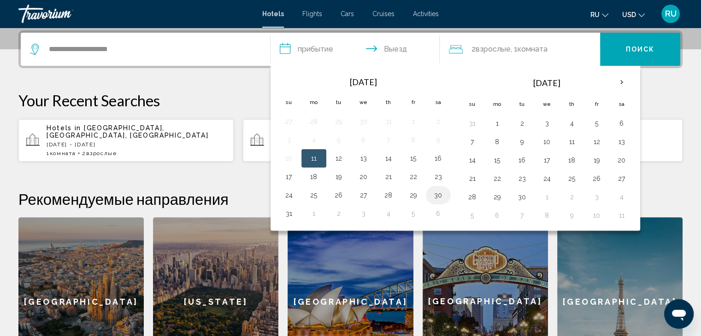  Describe the element at coordinates (350, 100) in the screenshot. I see `p: Your Recent Searches` at that location.